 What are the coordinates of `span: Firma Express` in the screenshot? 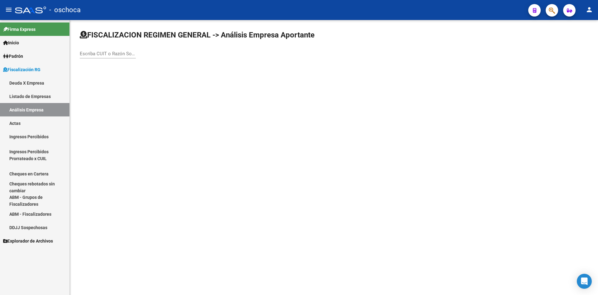 It's located at (19, 29).